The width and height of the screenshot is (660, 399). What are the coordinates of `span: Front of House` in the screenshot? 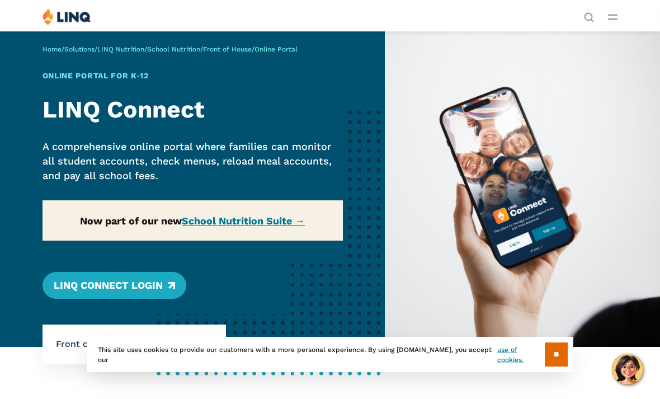 It's located at (94, 344).